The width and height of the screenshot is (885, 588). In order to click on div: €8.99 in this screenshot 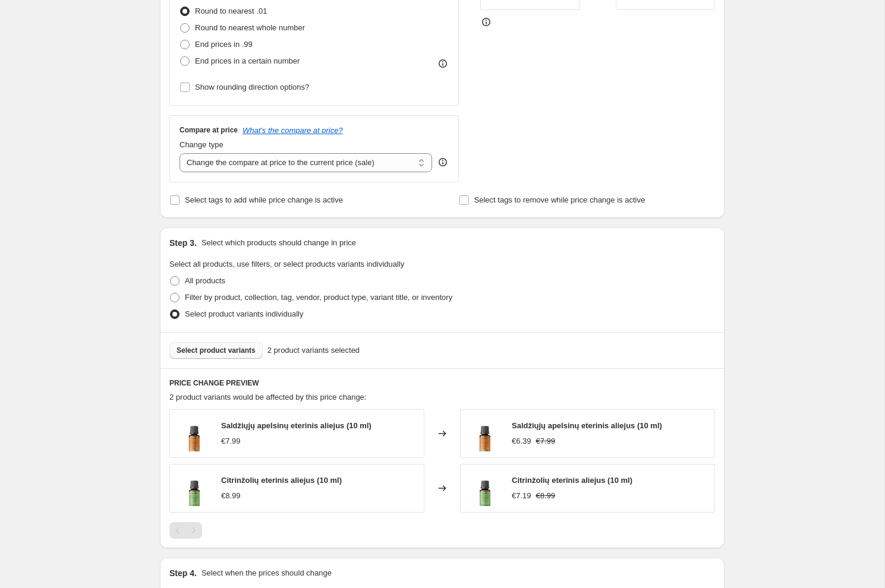, I will do `click(231, 496)`.